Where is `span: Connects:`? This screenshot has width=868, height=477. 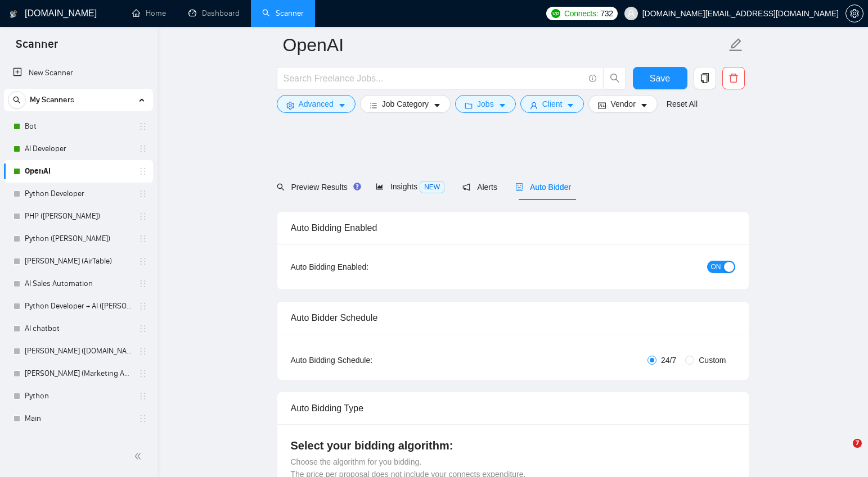 span: Connects: is located at coordinates (582, 13).